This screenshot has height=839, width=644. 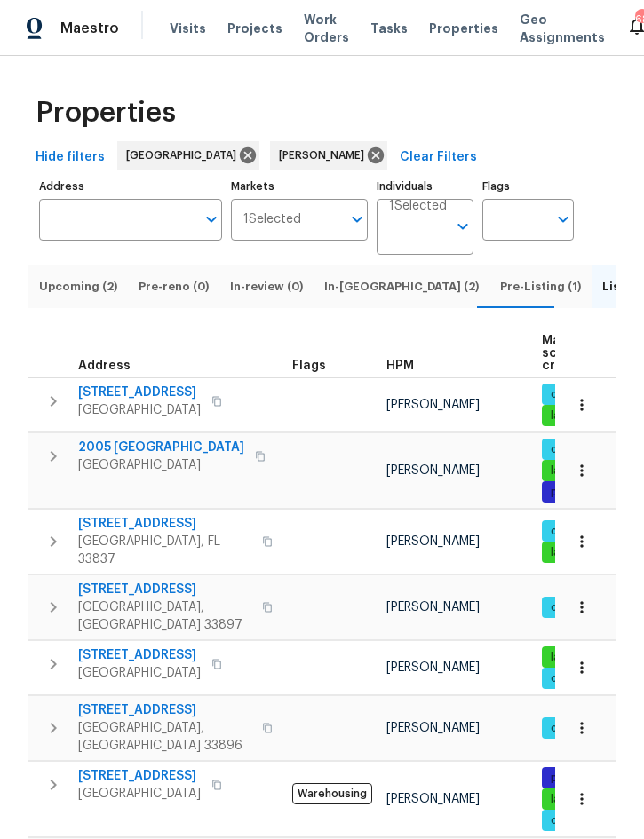 I want to click on button: Clear Filters, so click(x=438, y=157).